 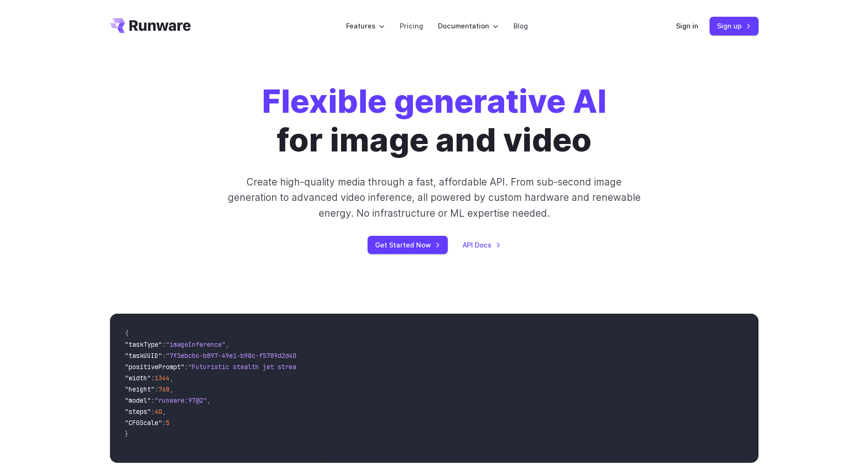 What do you see at coordinates (138, 378) in the screenshot?
I see `span: "width"` at bounding box center [138, 378].